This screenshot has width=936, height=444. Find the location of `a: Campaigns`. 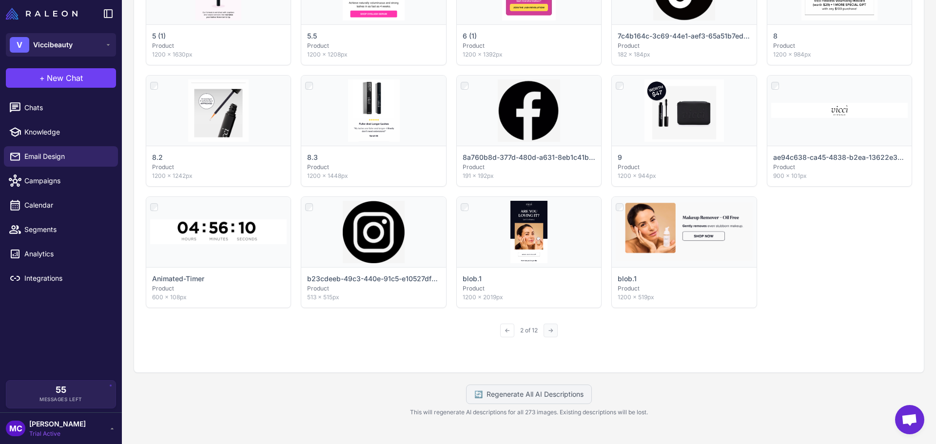

a: Campaigns is located at coordinates (61, 181).